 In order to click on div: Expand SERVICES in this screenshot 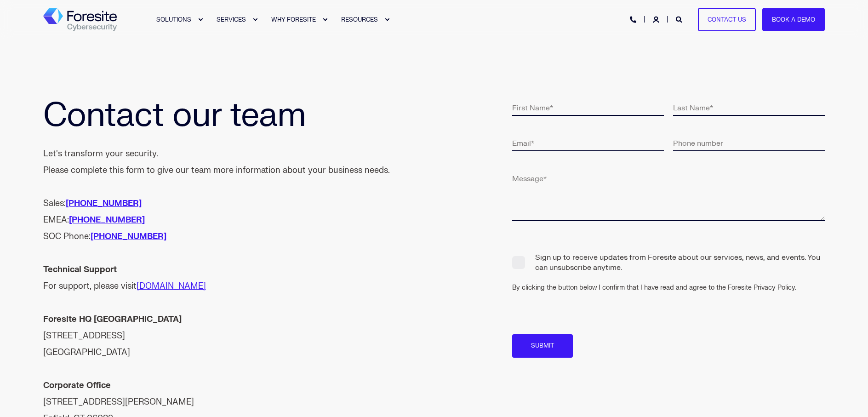, I will do `click(255, 20)`.